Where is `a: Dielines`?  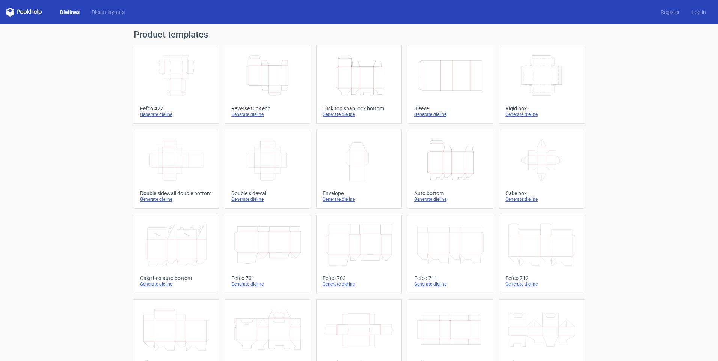 a: Dielines is located at coordinates (70, 12).